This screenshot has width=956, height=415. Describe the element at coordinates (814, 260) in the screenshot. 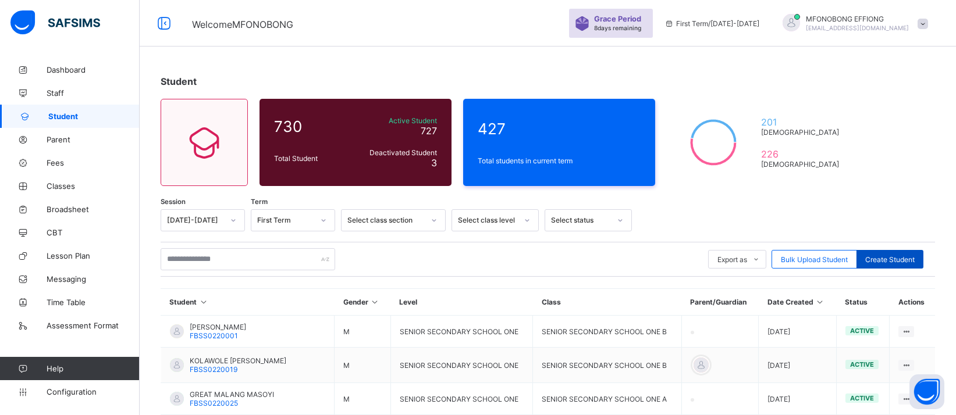

I see `span: Bulk Upload Student` at that location.